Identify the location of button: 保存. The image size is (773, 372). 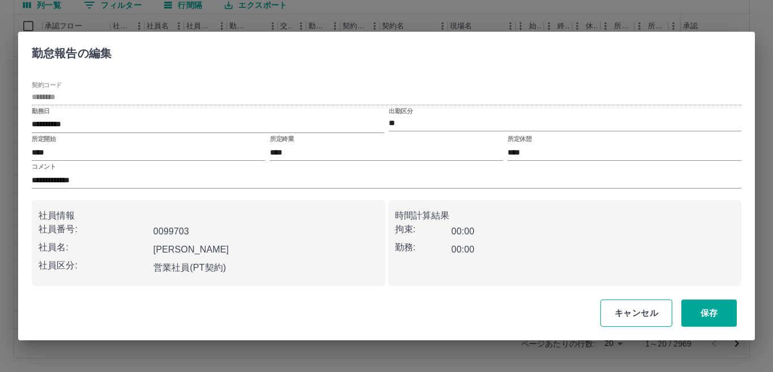
(709, 313).